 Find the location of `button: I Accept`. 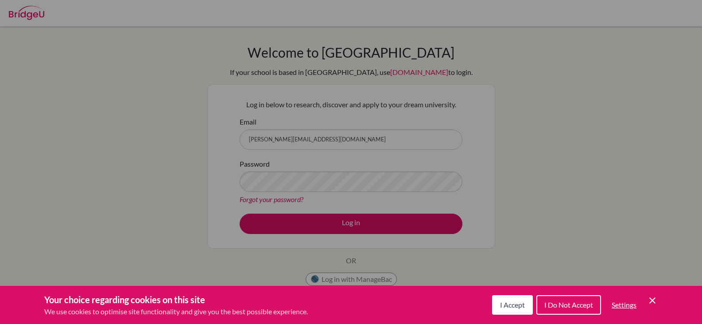

button: I Accept is located at coordinates (513, 305).